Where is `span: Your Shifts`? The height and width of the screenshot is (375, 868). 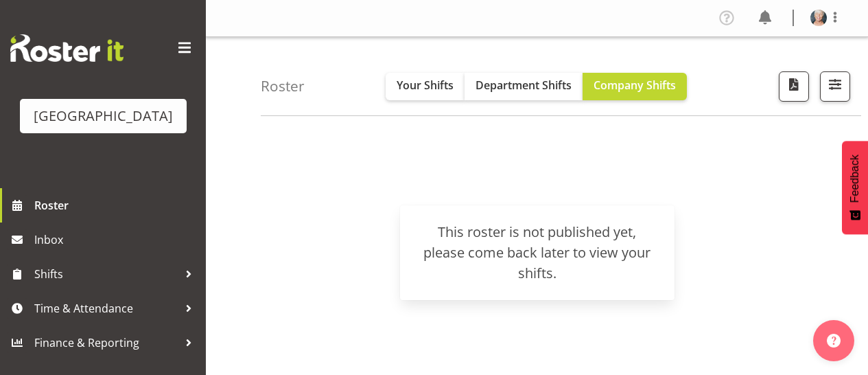 span: Your Shifts is located at coordinates (425, 85).